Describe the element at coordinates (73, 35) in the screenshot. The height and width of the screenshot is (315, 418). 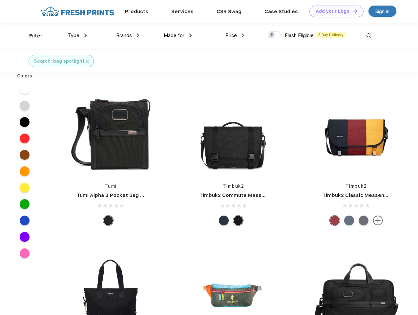
I see `span: Type` at that location.